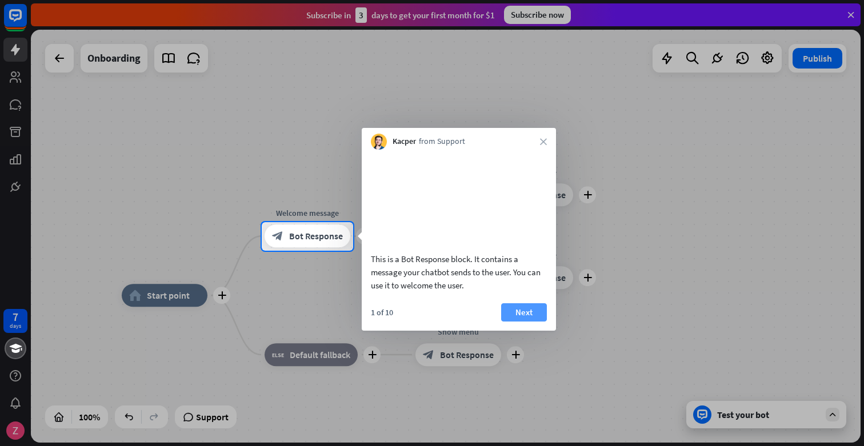 The image size is (864, 446). Describe the element at coordinates (26, 22) in the screenshot. I see `button: Open LiveChat chat widget` at that location.